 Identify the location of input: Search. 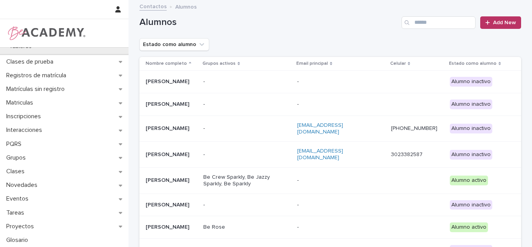
(439, 23).